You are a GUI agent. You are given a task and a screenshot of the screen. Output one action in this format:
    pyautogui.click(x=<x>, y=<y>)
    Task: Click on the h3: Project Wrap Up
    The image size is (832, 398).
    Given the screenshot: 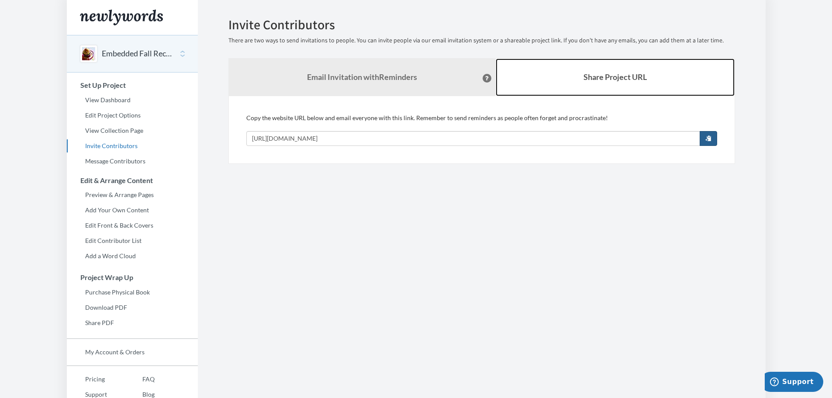 What is the action you would take?
    pyautogui.click(x=132, y=277)
    